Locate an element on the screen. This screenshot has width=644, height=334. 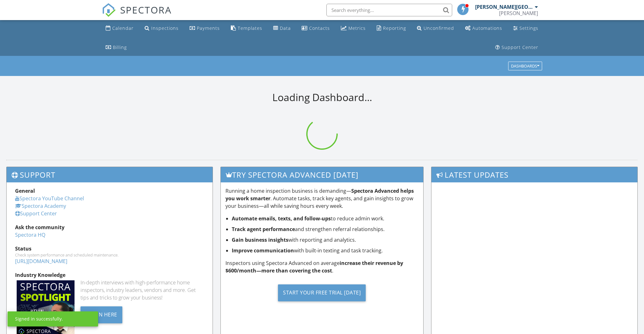
div: Automations is located at coordinates (487, 28).